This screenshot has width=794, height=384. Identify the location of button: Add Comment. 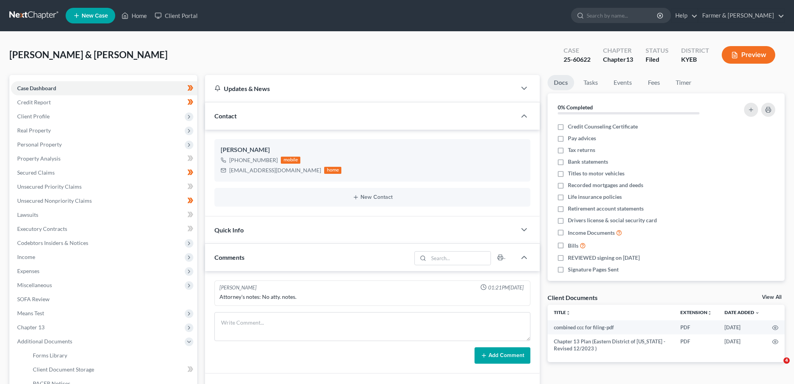
(502, 356).